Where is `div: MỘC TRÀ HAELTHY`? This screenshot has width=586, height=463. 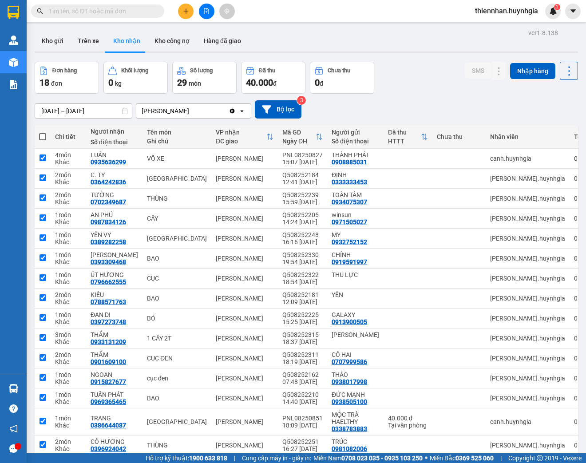
div: MỘC TRÀ HAELTHY is located at coordinates (355, 419).